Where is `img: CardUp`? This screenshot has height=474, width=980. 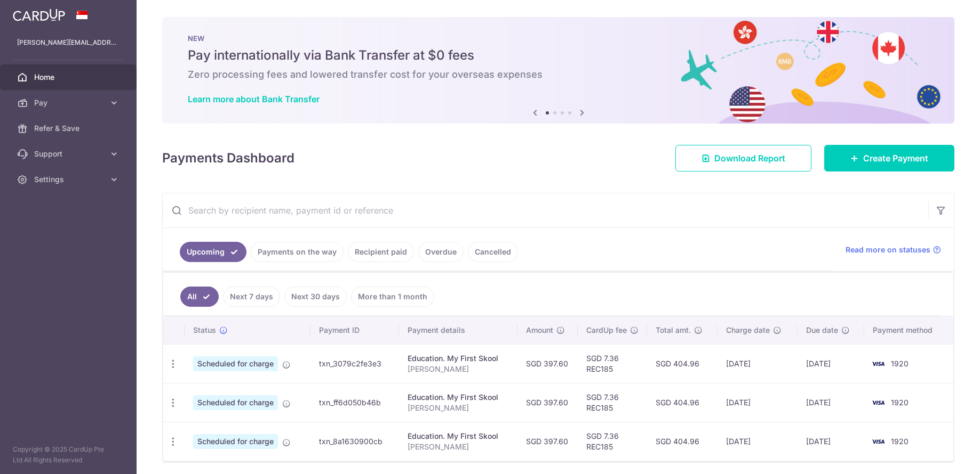
img: CardUp is located at coordinates (39, 15).